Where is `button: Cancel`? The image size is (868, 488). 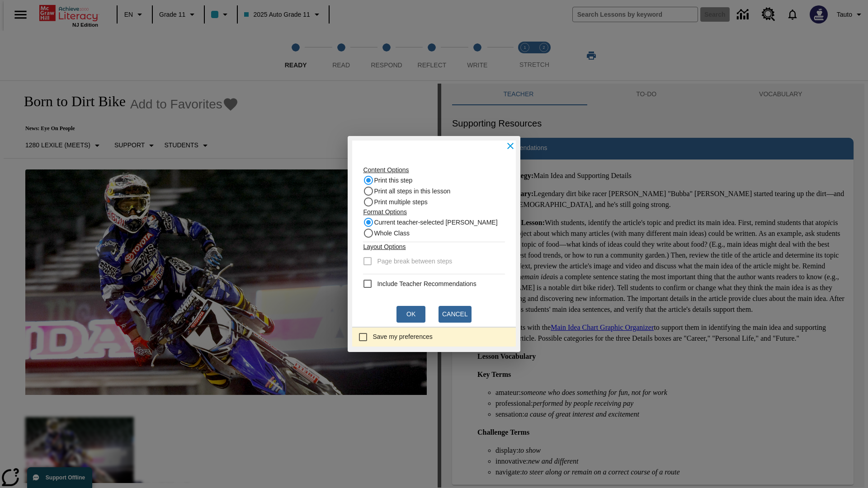 button: Cancel is located at coordinates (455, 314).